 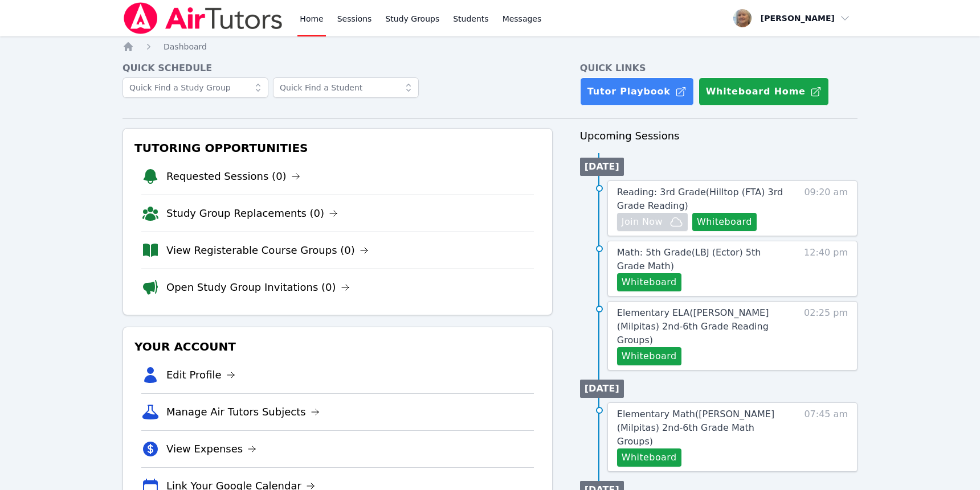 I want to click on button: Join Now, so click(x=652, y=222).